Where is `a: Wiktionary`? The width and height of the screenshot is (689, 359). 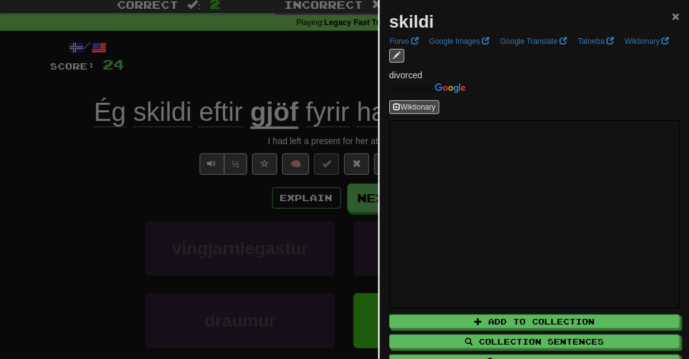
a: Wiktionary is located at coordinates (646, 41).